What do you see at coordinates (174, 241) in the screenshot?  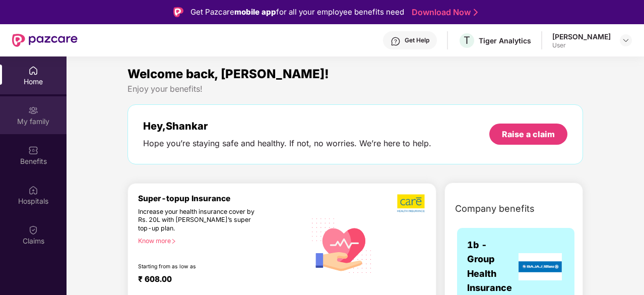 I see `span: right` at bounding box center [174, 241].